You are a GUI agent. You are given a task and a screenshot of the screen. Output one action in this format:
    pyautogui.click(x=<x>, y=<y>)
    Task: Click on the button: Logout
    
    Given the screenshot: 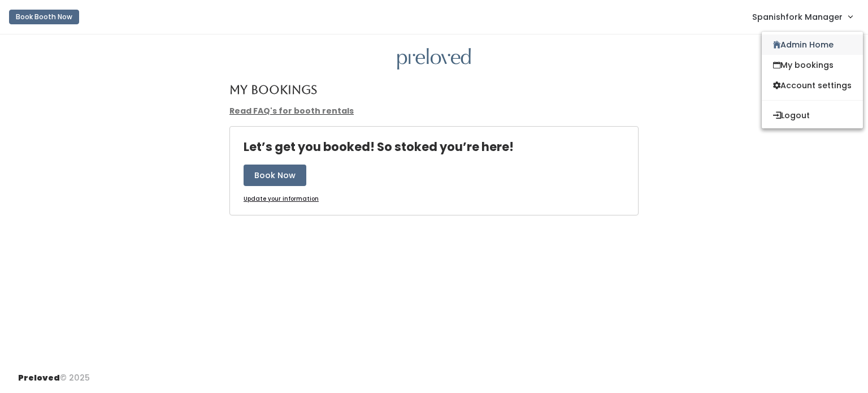 What is the action you would take?
    pyautogui.click(x=812, y=115)
    